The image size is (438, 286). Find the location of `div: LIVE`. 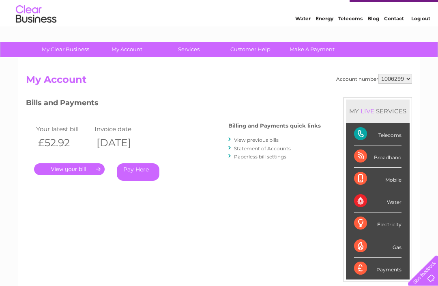

div: LIVE is located at coordinates (367, 111).